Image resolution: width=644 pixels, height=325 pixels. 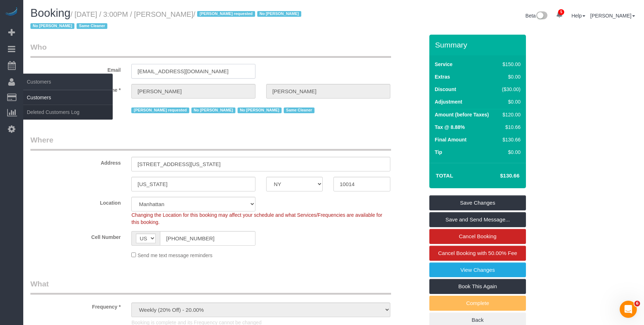 What do you see at coordinates (194, 184) in the screenshot?
I see `input: City` at bounding box center [194, 184].